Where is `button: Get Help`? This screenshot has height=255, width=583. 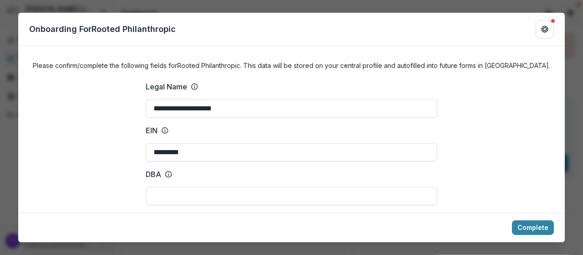
button: Get Help is located at coordinates (545, 29).